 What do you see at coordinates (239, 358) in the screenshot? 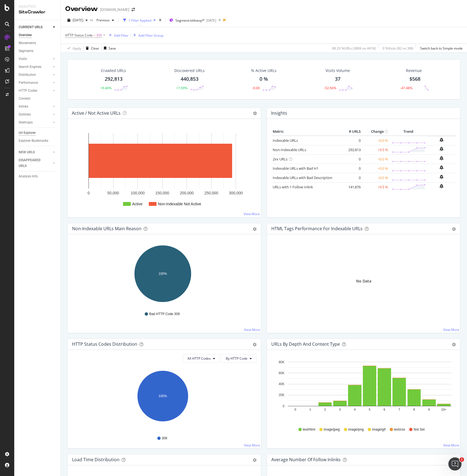
I see `button: By HTTP Code` at bounding box center [239, 358].